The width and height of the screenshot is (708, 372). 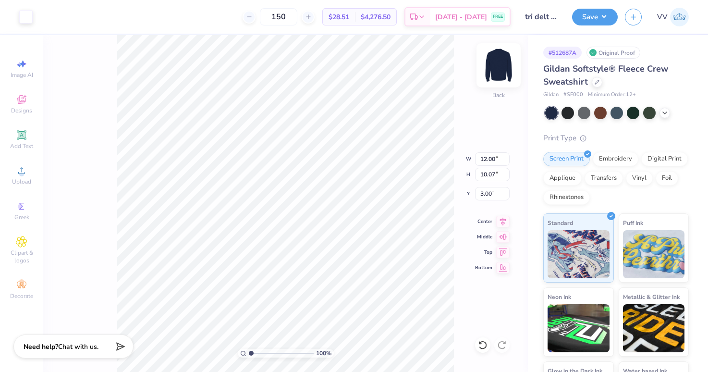 I want to click on span: Metallic & Glitter Ink, so click(x=651, y=296).